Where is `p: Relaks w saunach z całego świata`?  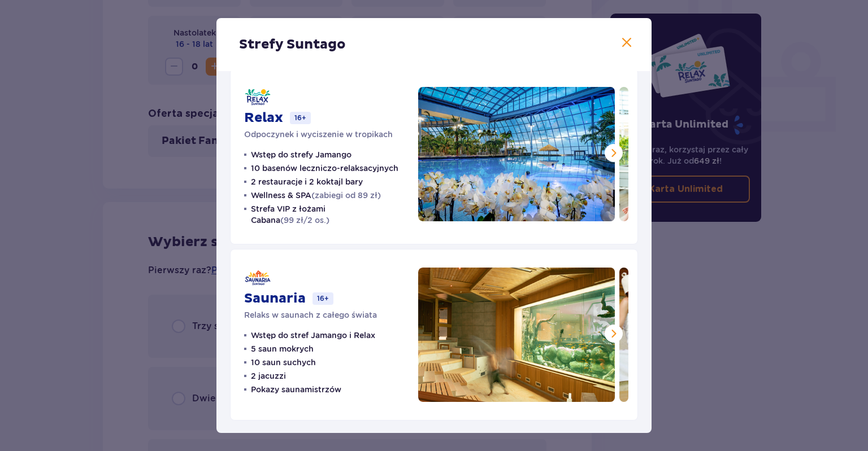
p: Relaks w saunach z całego świata is located at coordinates (310, 315).